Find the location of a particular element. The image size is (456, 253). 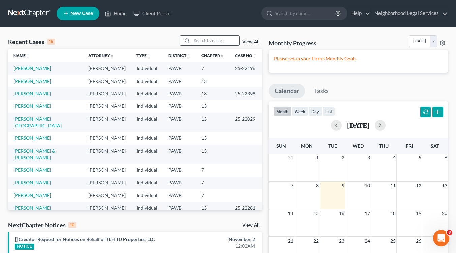

span: 20 is located at coordinates (445, 213).